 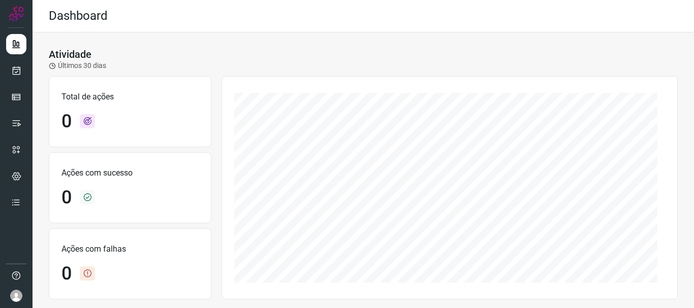 What do you see at coordinates (130, 97) in the screenshot?
I see `p: Total de ações` at bounding box center [130, 97].